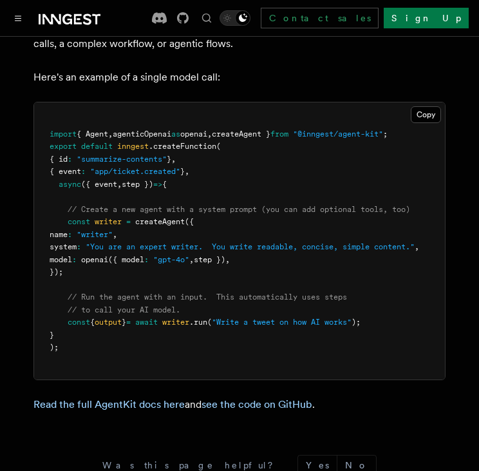  What do you see at coordinates (250, 247) in the screenshot?
I see `span: "You are an expert writer. You write readable, concise, simple content."` at bounding box center [250, 247].